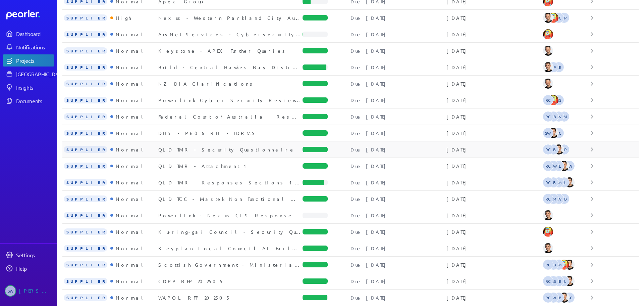 Image resolution: width=644 pixels, height=306 pixels. I want to click on div: High, so click(122, 17).